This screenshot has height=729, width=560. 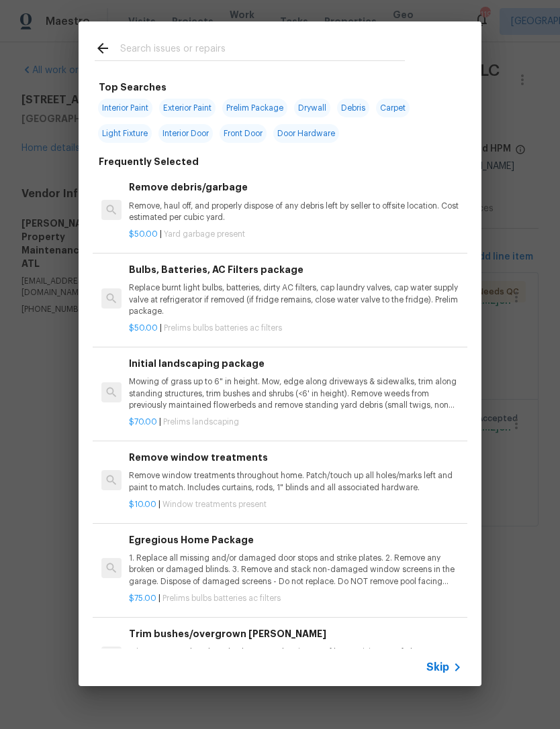 I want to click on span: Window treatments present, so click(x=214, y=504).